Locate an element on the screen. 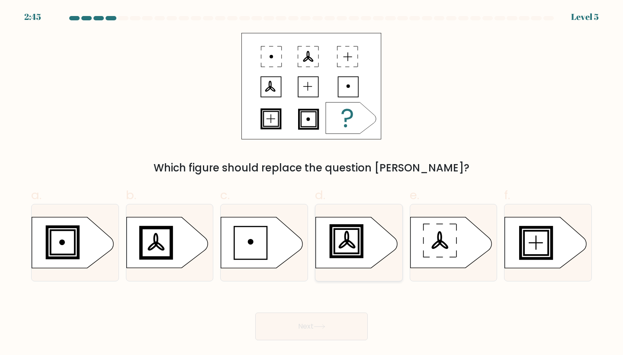 This screenshot has height=355, width=623. div: 2:45 is located at coordinates (32, 17).